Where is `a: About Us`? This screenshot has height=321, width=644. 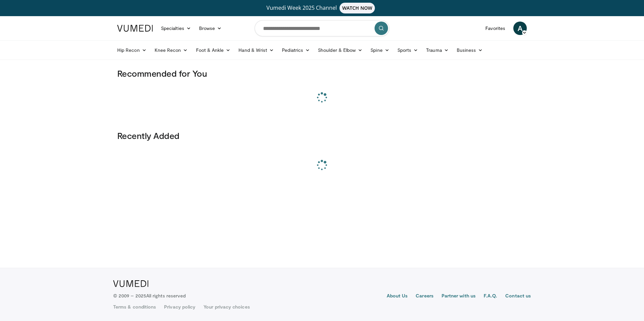
a: About Us is located at coordinates (397, 297).